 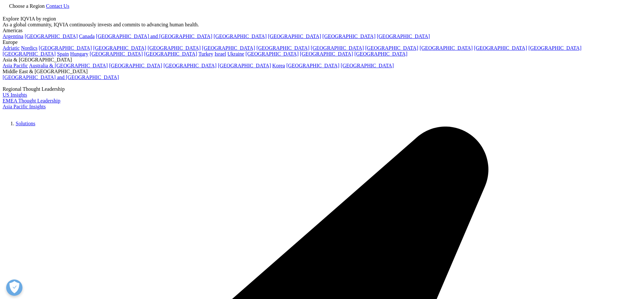 I want to click on a: Hungary, so click(x=79, y=54).